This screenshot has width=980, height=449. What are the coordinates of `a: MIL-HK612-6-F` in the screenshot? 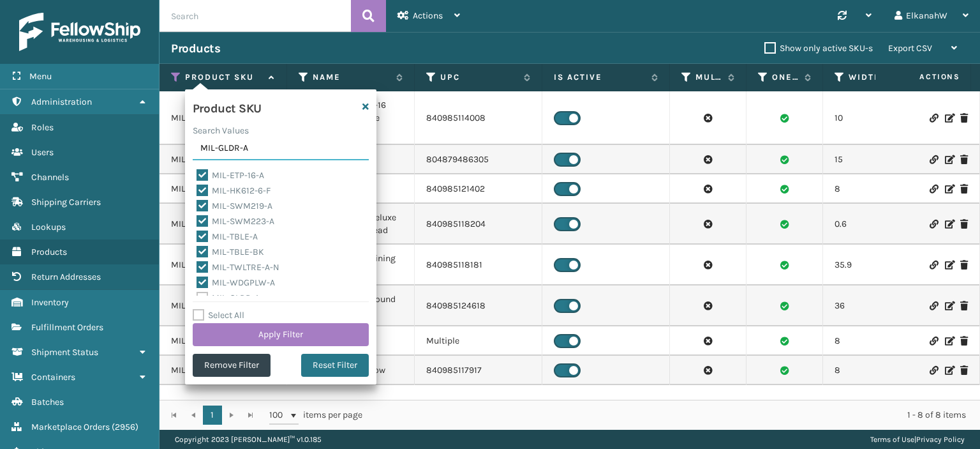 It's located at (201, 160).